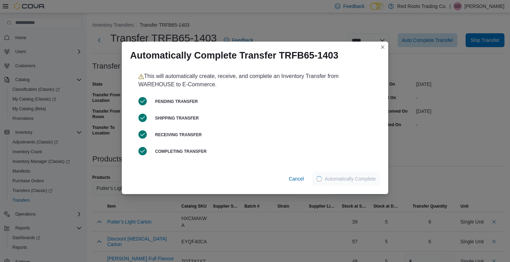  I want to click on button: Cancel, so click(296, 179).